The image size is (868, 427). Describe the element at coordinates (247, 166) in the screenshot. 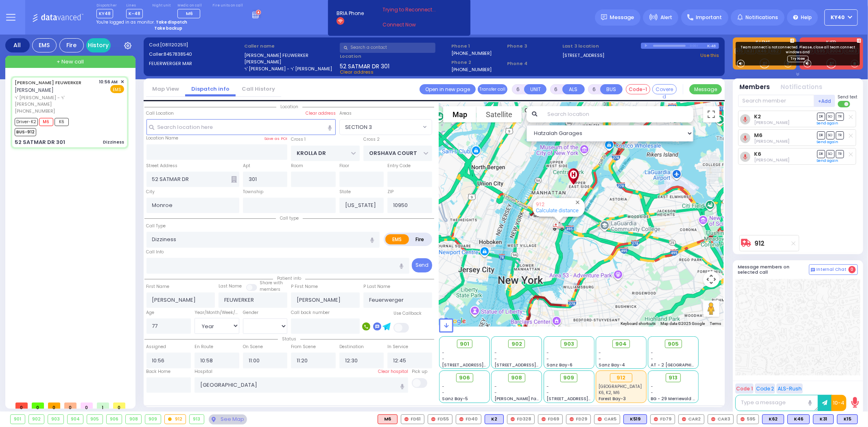

I see `label: Apt` at that location.